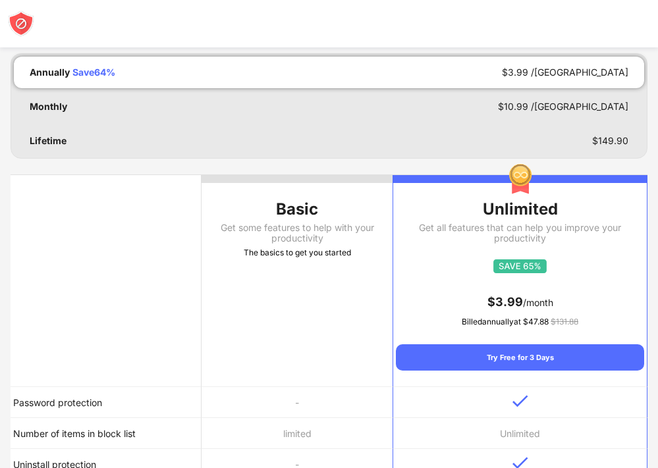 The height and width of the screenshot is (468, 658). I want to click on div: Annually, so click(49, 72).